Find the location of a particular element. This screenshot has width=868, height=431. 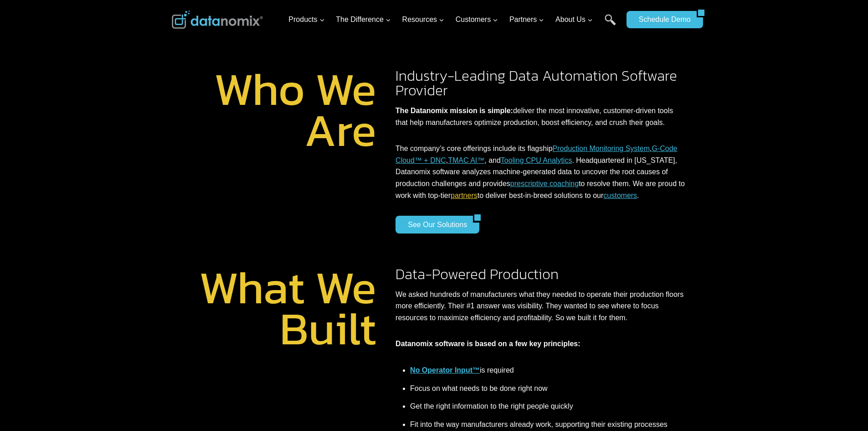

span: Resources is located at coordinates (423, 20).